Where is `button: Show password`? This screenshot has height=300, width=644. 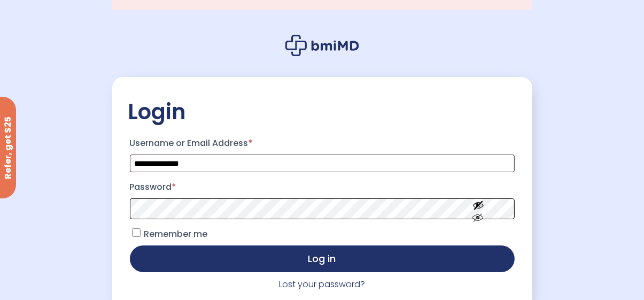 button: Show password is located at coordinates (479, 209).